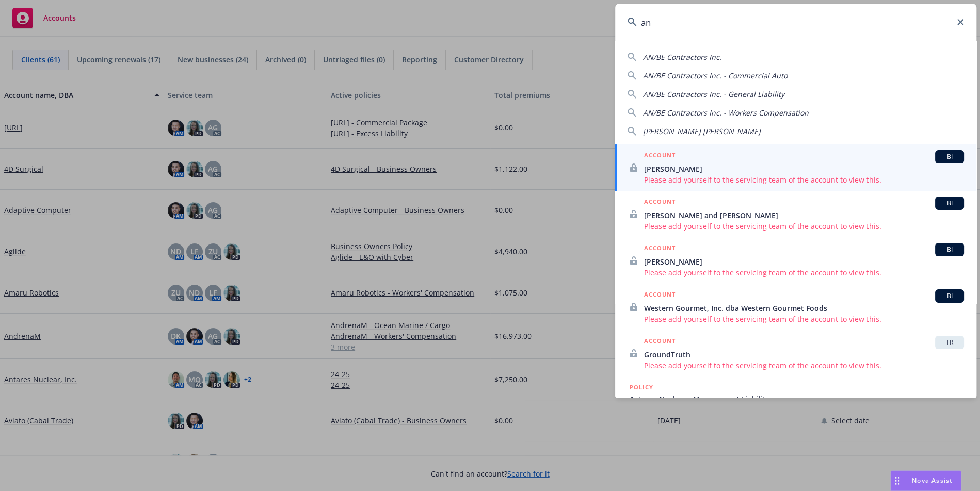 Image resolution: width=980 pixels, height=491 pixels. I want to click on input: Search..., so click(796, 22).